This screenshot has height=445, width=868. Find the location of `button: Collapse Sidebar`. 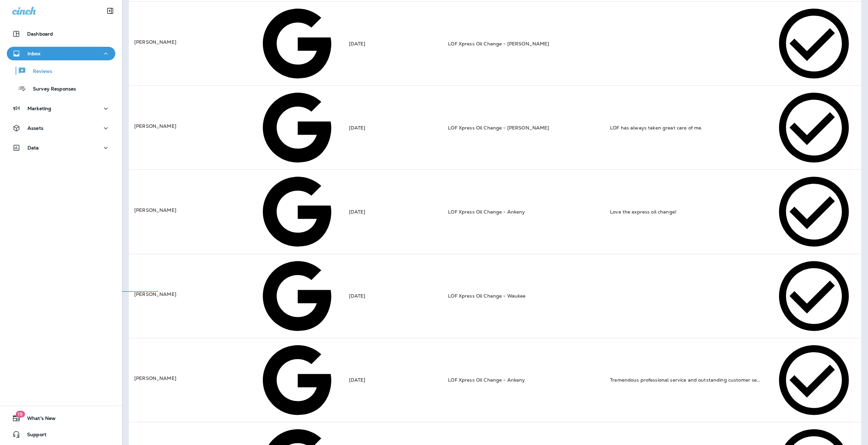

button: Collapse Sidebar is located at coordinates (110, 11).